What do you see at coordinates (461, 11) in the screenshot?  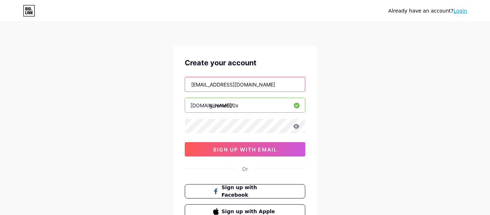 I see `a: Login` at bounding box center [461, 11].